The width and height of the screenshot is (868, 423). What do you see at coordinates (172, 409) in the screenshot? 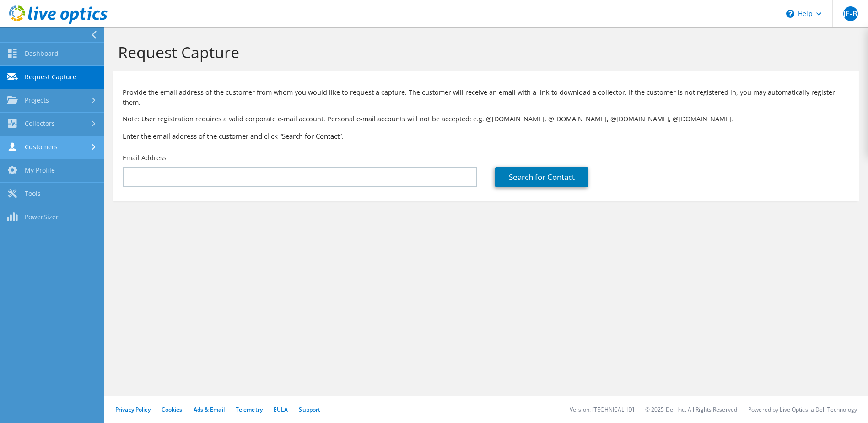
I see `a: Cookies` at bounding box center [172, 409].